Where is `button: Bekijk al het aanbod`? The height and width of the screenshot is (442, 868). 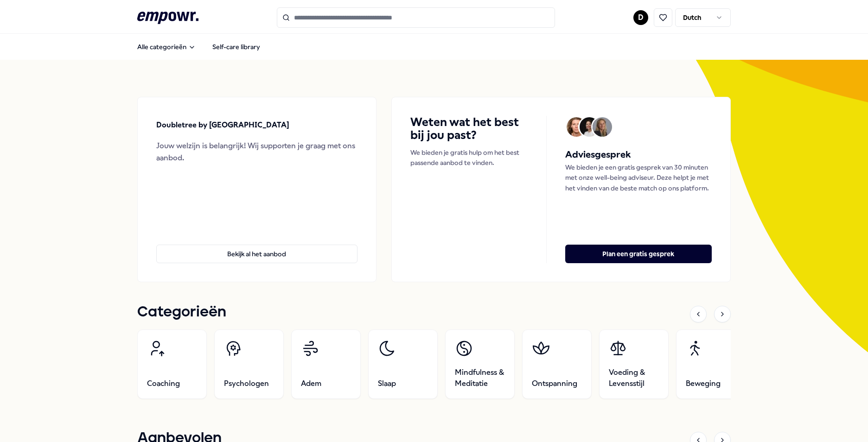 button: Bekijk al het aanbod is located at coordinates (257, 254).